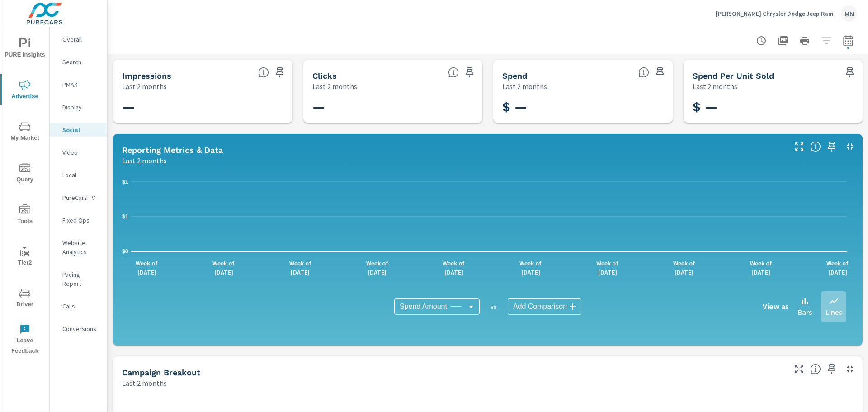 The height and width of the screenshot is (412, 868). What do you see at coordinates (81, 152) in the screenshot?
I see `p: Video` at bounding box center [81, 152].